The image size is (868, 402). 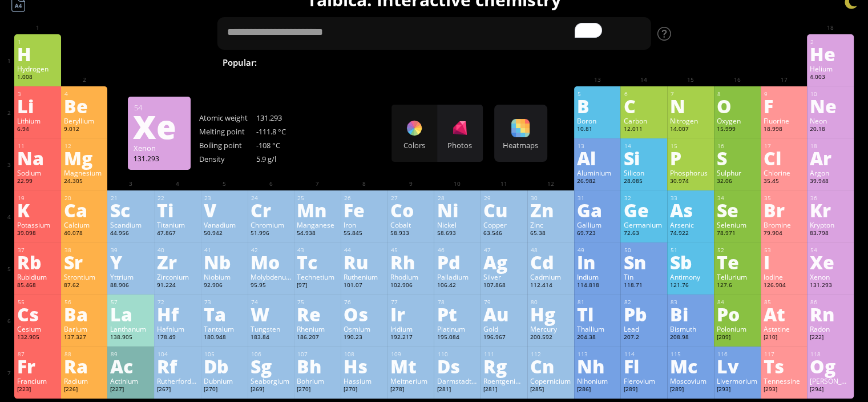 What do you see at coordinates (177, 250) in the screenshot?
I see `div: 40` at bounding box center [177, 250].